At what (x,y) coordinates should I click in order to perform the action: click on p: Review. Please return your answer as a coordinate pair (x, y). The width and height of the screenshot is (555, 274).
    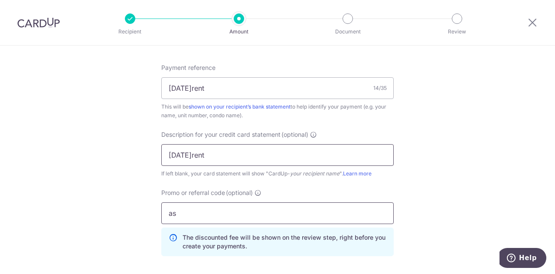
    Looking at the image, I should click on (457, 32).